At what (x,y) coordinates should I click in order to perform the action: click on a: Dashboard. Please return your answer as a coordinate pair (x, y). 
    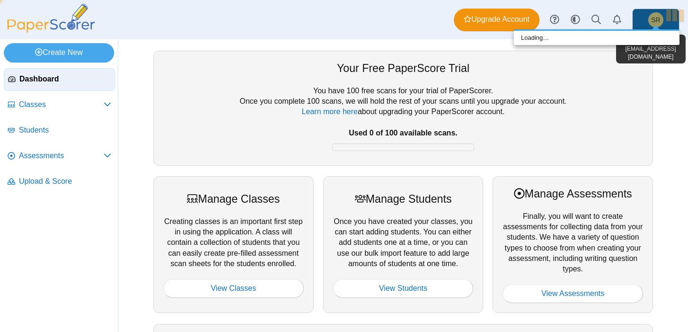
    Looking at the image, I should click on (59, 79).